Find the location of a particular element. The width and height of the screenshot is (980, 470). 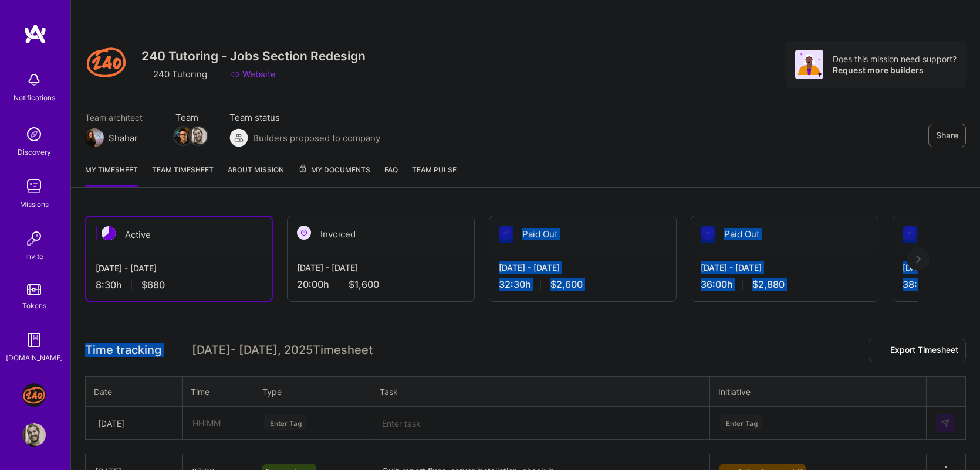

span: $2,600 is located at coordinates (566, 285).